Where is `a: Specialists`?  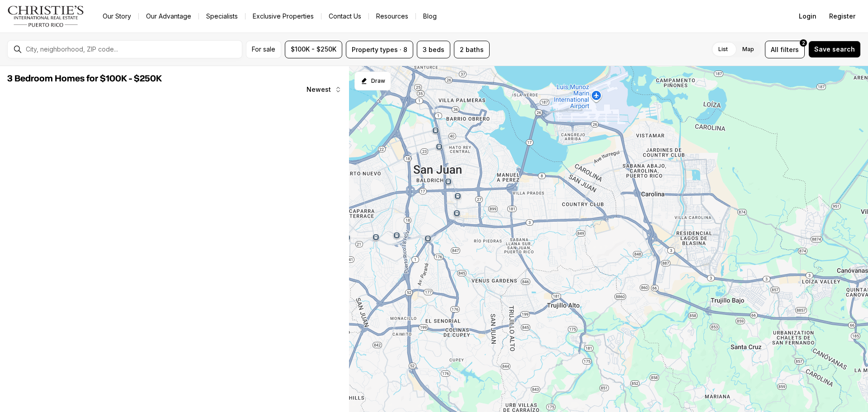 a: Specialists is located at coordinates (222, 17).